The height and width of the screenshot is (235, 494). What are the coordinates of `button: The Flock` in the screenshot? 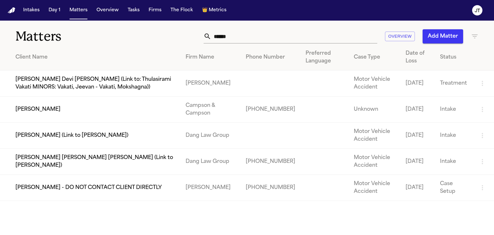 It's located at (182, 10).